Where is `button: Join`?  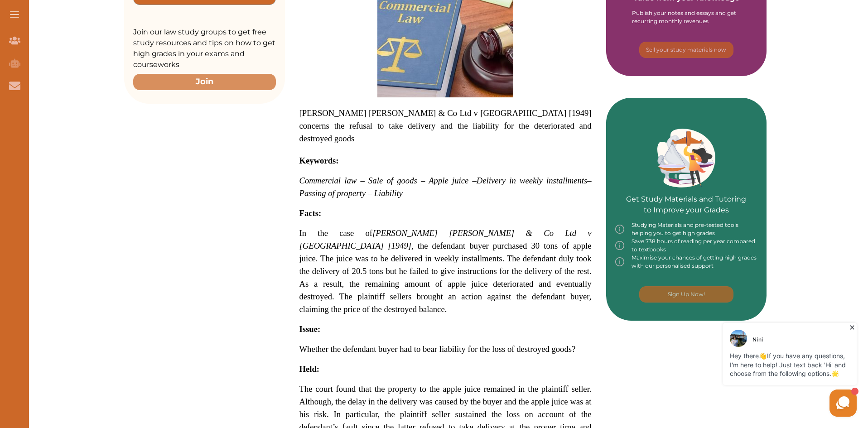 button: Join is located at coordinates (204, 81).